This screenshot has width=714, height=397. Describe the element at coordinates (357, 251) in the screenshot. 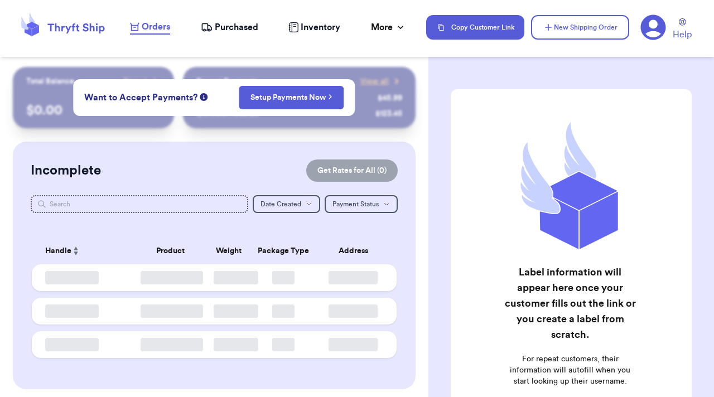

I see `th: Address` at that location.